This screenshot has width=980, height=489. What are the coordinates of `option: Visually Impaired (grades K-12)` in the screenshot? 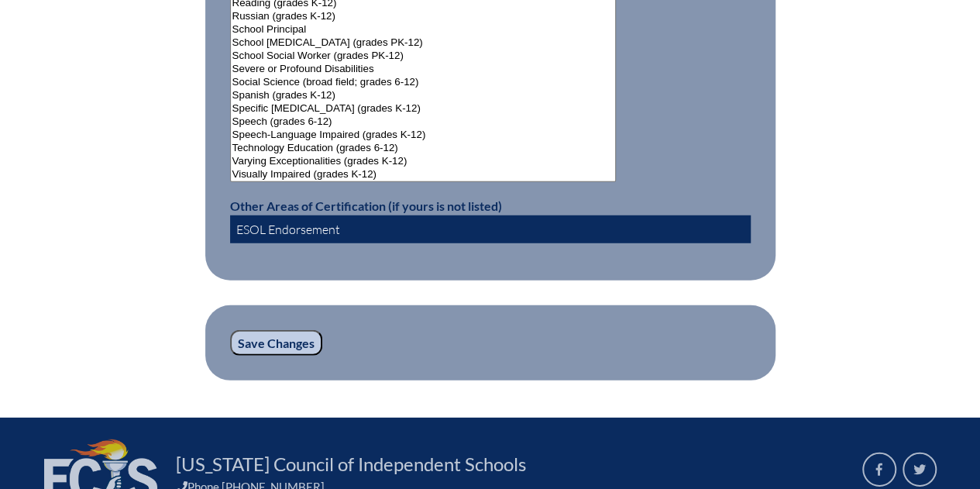 It's located at (423, 174).